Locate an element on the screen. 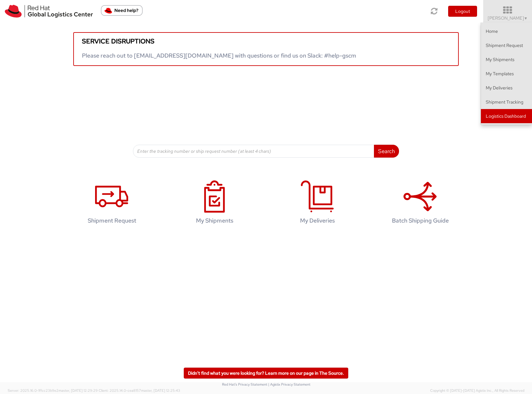 The height and width of the screenshot is (394, 532). h4: My Shipments is located at coordinates (215, 221).